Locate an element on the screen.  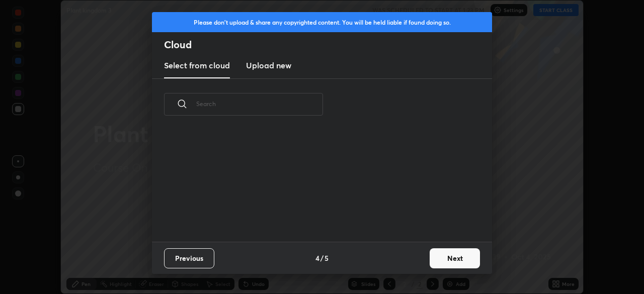
input: Search is located at coordinates (260, 104).